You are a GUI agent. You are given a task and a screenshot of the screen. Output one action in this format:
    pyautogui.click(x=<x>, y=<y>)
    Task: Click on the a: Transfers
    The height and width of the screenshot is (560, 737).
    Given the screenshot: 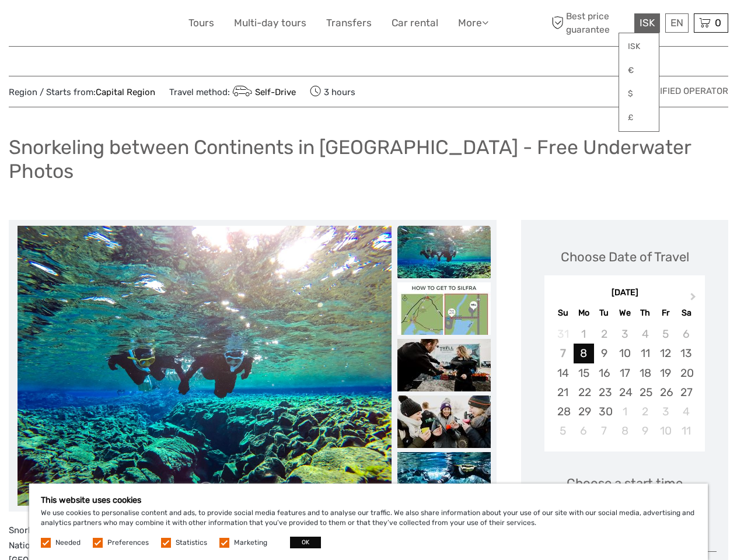 What is the action you would take?
    pyautogui.click(x=349, y=23)
    